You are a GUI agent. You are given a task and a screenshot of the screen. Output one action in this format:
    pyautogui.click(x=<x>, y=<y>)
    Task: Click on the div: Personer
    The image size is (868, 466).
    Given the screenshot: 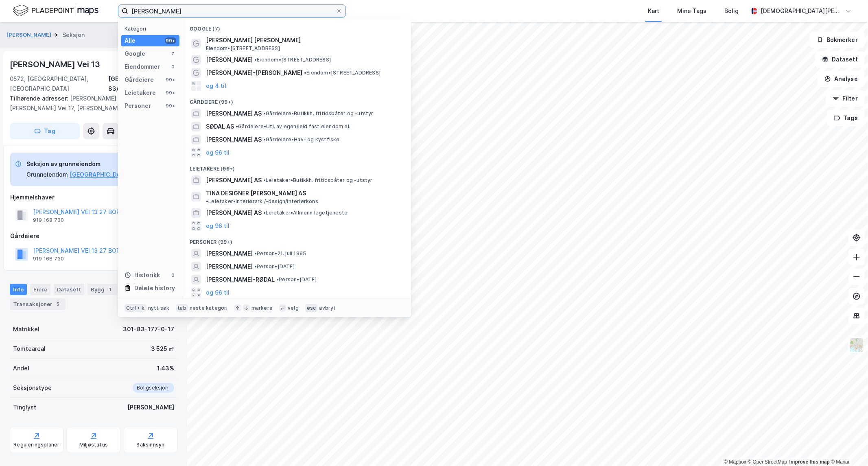 What is the action you would take?
    pyautogui.click(x=137, y=106)
    